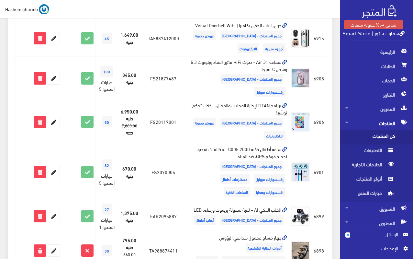 This screenshot has width=413, height=259. What do you see at coordinates (377, 52) in the screenshot?
I see `span: الرئيسية` at bounding box center [377, 52].